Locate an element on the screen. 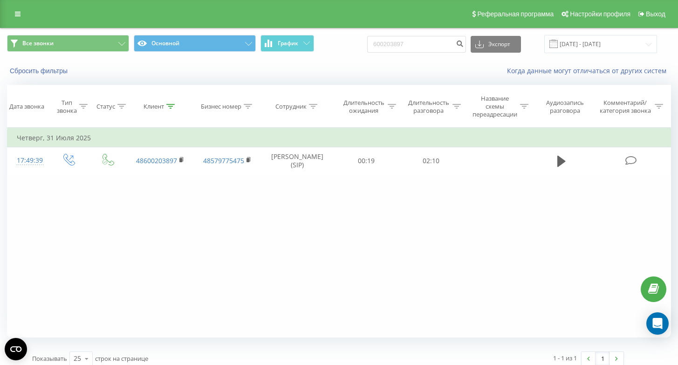 This screenshot has width=678, height=365. span: Настройки профиля is located at coordinates (600, 14).